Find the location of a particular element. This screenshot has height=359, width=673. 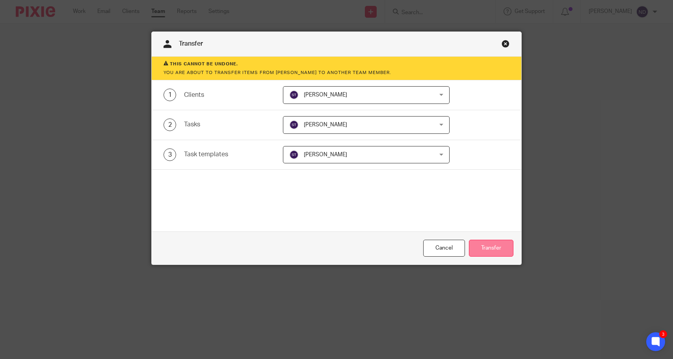

span: Transfer is located at coordinates (191, 44).